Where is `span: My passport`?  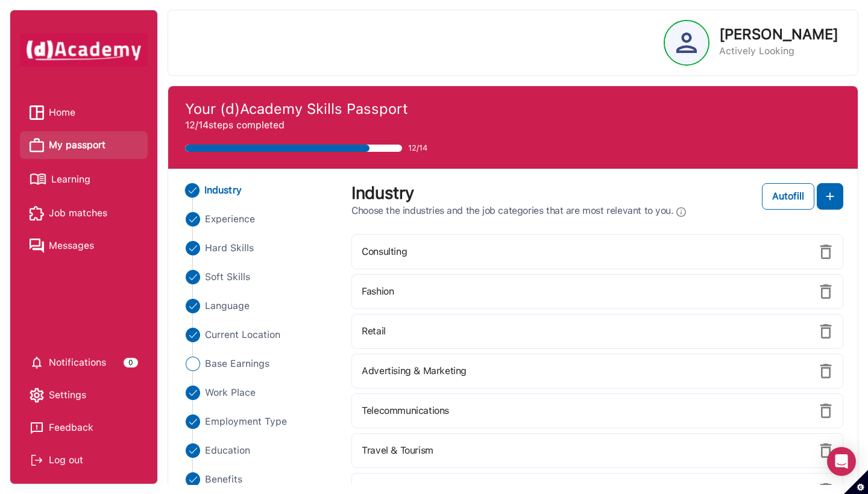
span: My passport is located at coordinates (77, 145).